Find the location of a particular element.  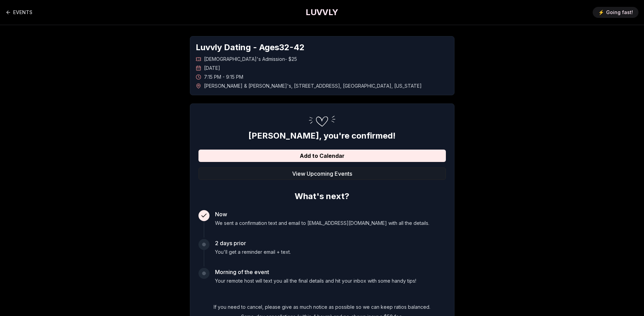

p: You'll get a reminder email + text. is located at coordinates (253, 252).